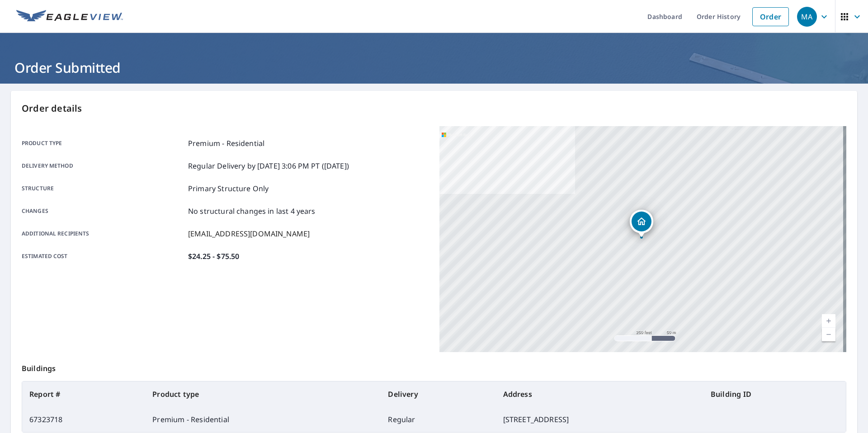 This screenshot has width=868, height=433. What do you see at coordinates (228, 188) in the screenshot?
I see `p: Primary Structure Only` at bounding box center [228, 188].